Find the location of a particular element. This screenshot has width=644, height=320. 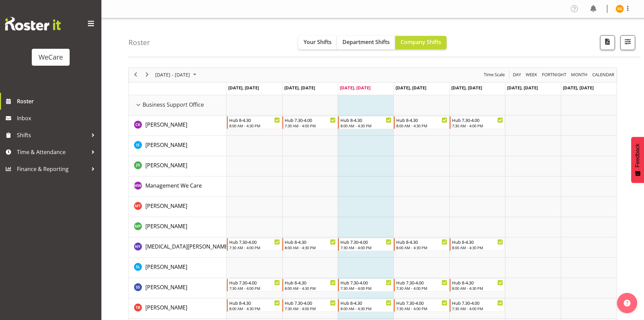

span: Your Shifts is located at coordinates (318, 42).